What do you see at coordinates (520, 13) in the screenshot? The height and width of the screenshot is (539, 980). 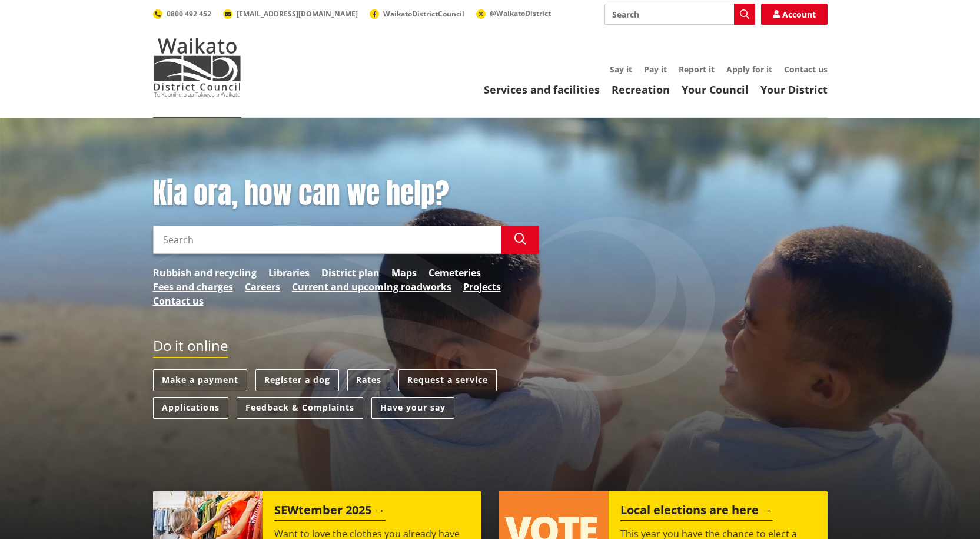 I see `span: @WaikatoDistrict` at bounding box center [520, 13].